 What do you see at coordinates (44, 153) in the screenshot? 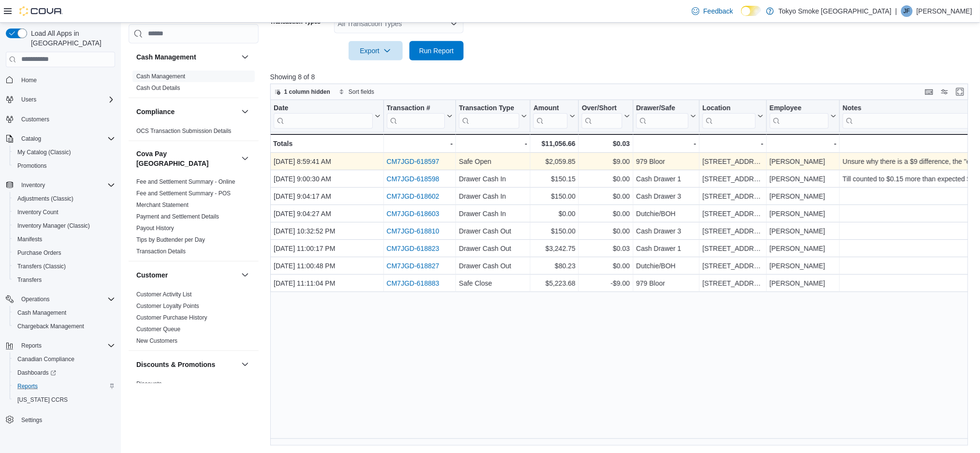
I see `a: My Catalog (Classic)` at bounding box center [44, 153].